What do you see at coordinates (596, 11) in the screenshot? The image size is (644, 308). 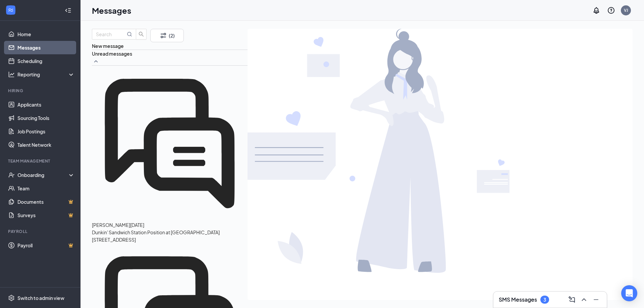 I see `svg: Notifications` at bounding box center [596, 11].